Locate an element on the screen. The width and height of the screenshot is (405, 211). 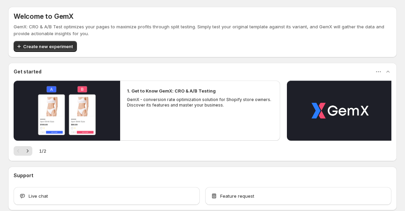
h5: Welcome to GemX is located at coordinates (44, 16).